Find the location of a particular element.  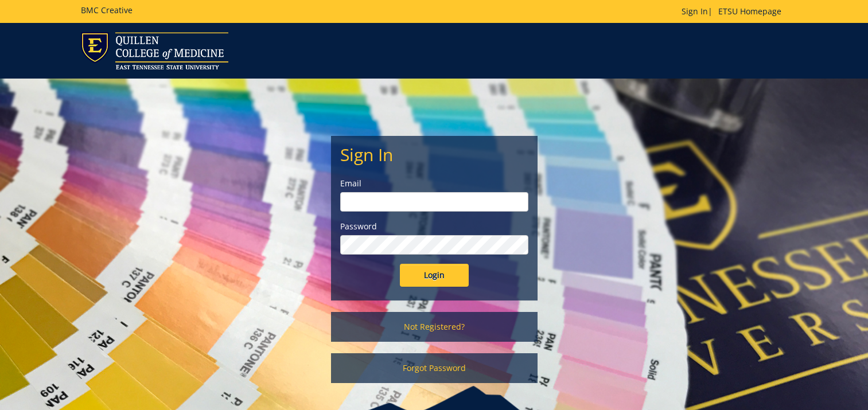

a: Sign In is located at coordinates (695, 11).